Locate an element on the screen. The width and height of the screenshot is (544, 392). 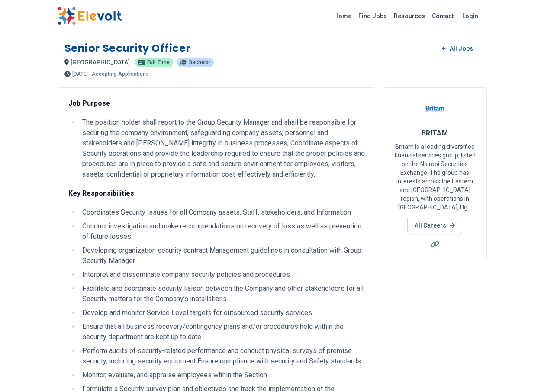
li: Monitor, evaluate, and appraise employees within the Section is located at coordinates (223, 375).